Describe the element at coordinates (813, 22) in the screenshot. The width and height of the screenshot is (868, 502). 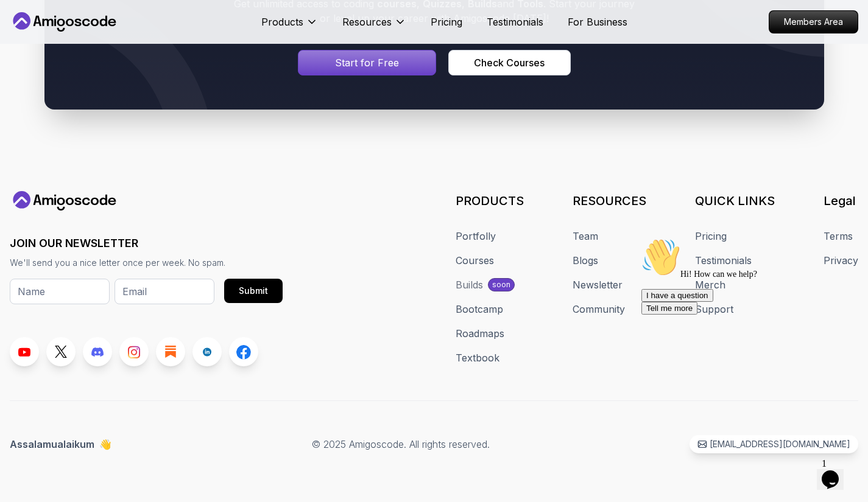
I see `a: Members Area` at that location.